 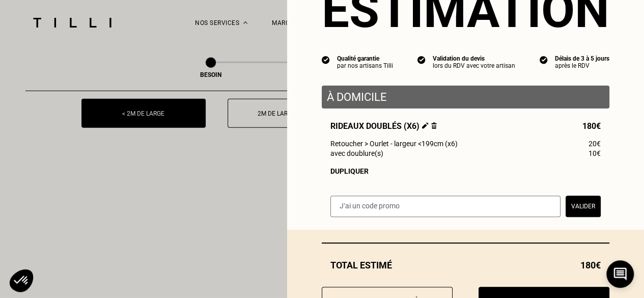 I want to click on span: Retoucher > Ourlet - largeur <199cm (x6), so click(x=394, y=144).